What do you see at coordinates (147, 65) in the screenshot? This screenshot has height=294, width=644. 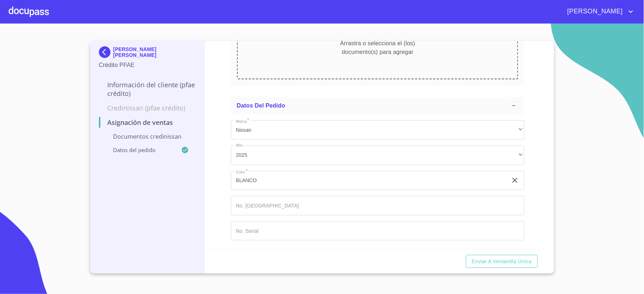 I see `p: Crédito PFAE` at bounding box center [147, 65].